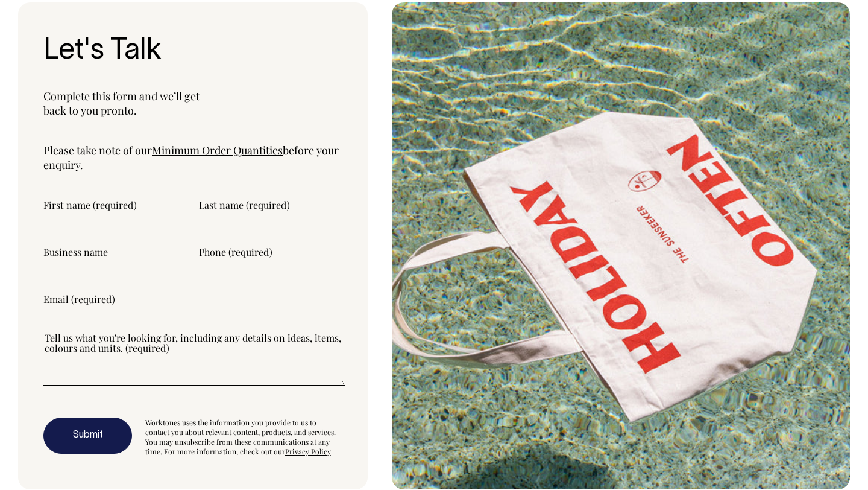  I want to click on p: Complete this form and we’ll get back to you pronto., so click(193, 104).